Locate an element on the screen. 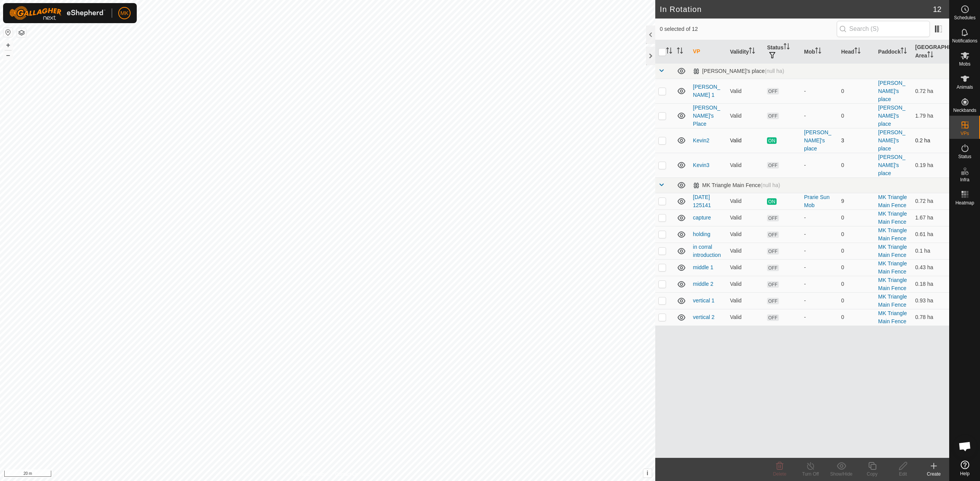 This screenshot has width=980, height=481. input: Search (S) is located at coordinates (883, 29).